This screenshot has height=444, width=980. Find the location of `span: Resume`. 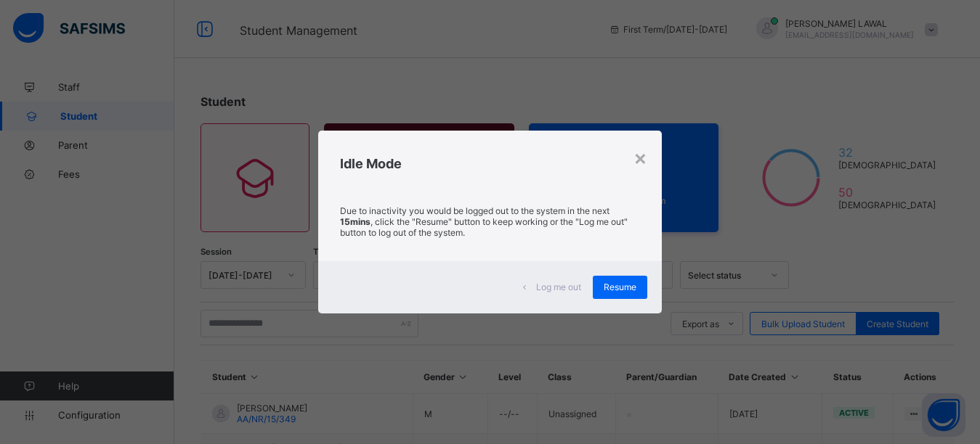

span: Resume is located at coordinates (620, 287).